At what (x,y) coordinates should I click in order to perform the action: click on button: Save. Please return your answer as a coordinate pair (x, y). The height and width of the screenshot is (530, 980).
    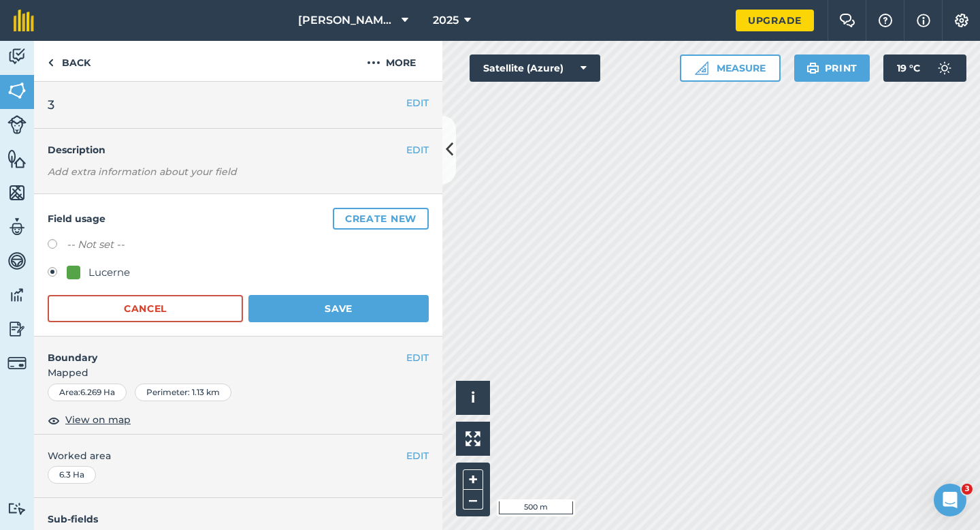
    Looking at the image, I should click on (338, 308).